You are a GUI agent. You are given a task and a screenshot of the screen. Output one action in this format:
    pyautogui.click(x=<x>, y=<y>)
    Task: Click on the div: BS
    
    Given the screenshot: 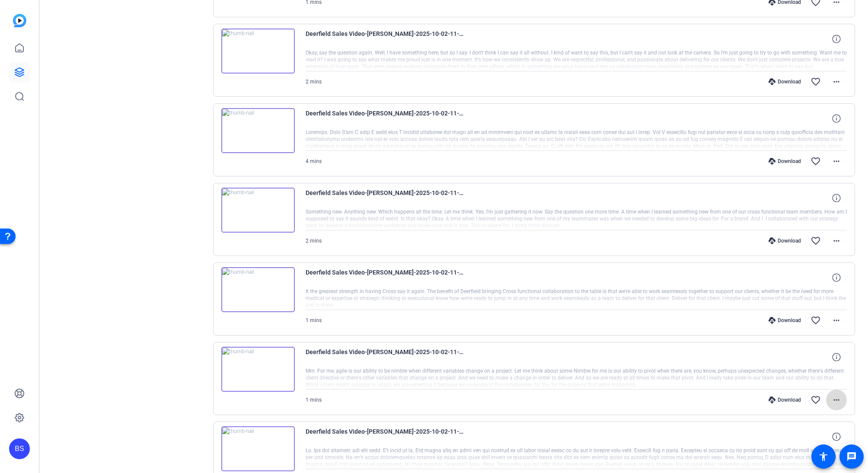 What is the action you would take?
    pyautogui.click(x=19, y=449)
    